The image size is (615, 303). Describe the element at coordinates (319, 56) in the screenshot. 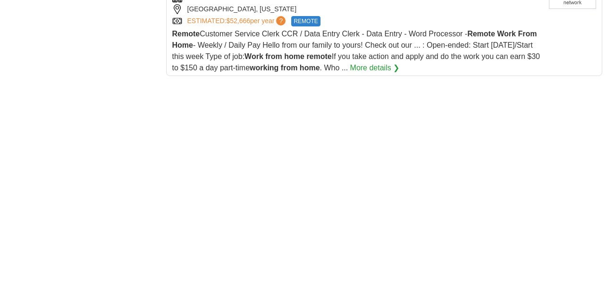

I see `strong: remote` at that location.